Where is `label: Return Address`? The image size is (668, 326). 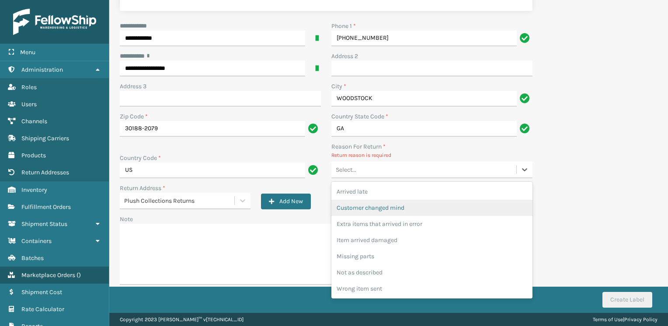
label: Return Address is located at coordinates (143, 188).